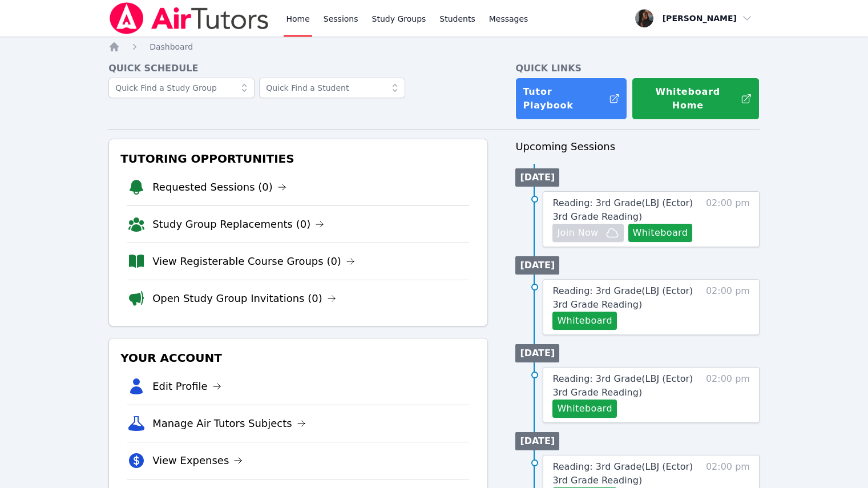  Describe the element at coordinates (238, 224) in the screenshot. I see `a: Study Group Replacements (0)` at that location.